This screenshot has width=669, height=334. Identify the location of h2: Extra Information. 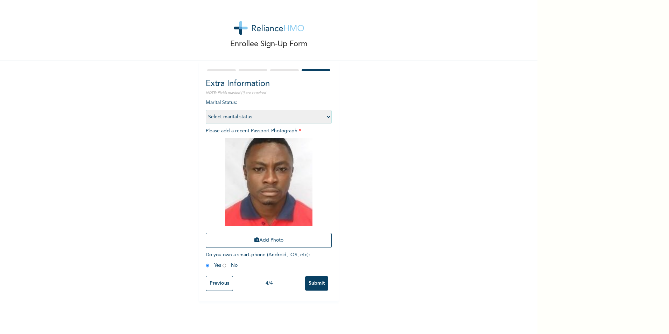
(269, 84).